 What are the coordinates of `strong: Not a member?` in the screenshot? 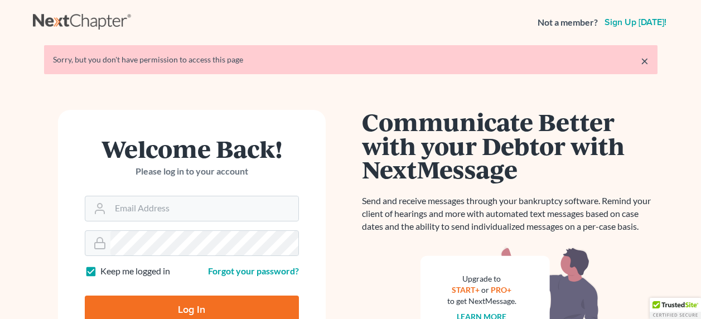 It's located at (568, 22).